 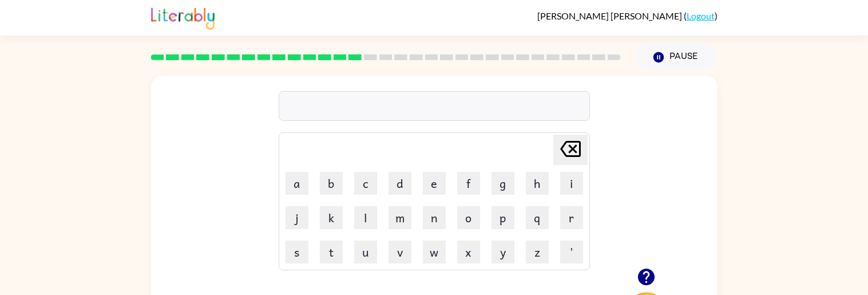 I want to click on button: n, so click(x=434, y=217).